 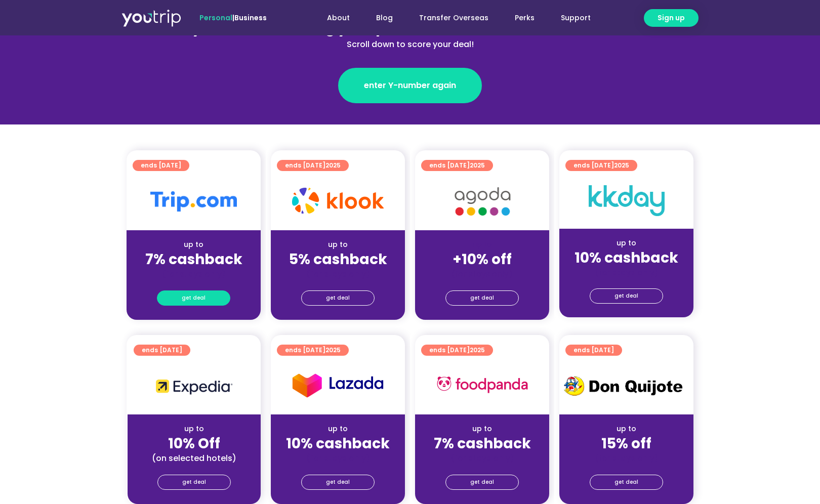 What do you see at coordinates (338, 18) in the screenshot?
I see `a: About` at bounding box center [338, 18].